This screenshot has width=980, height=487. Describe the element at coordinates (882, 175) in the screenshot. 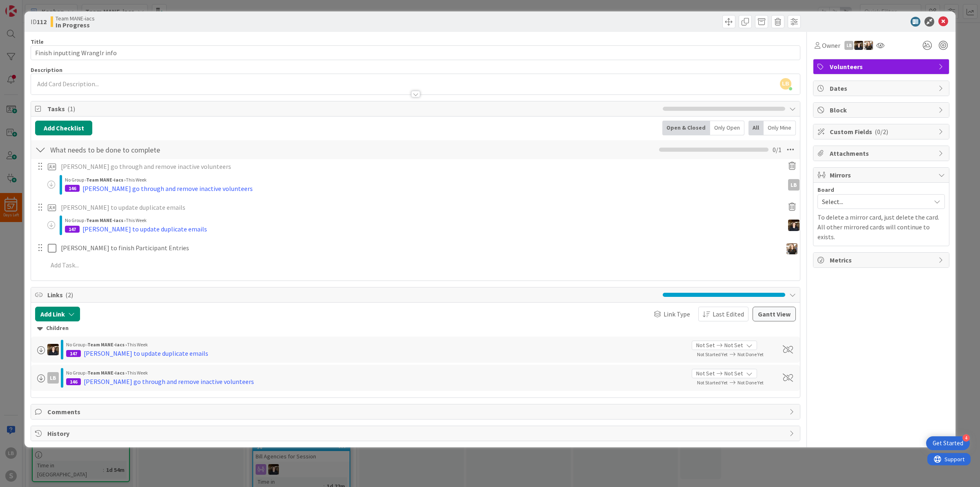

I see `span: Mirrors` at that location.